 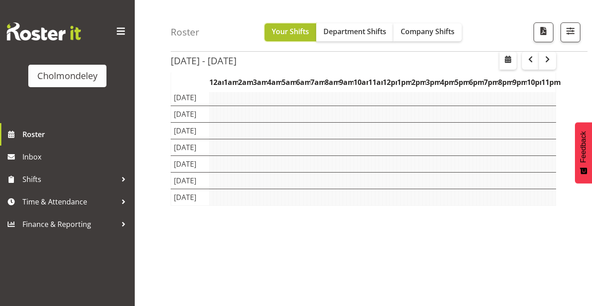 I want to click on th: 5am, so click(x=289, y=82).